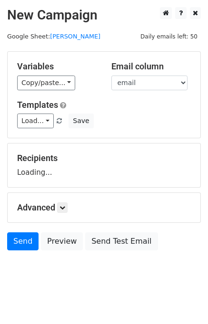 The width and height of the screenshot is (208, 324). I want to click on h5: Recipients, so click(104, 158).